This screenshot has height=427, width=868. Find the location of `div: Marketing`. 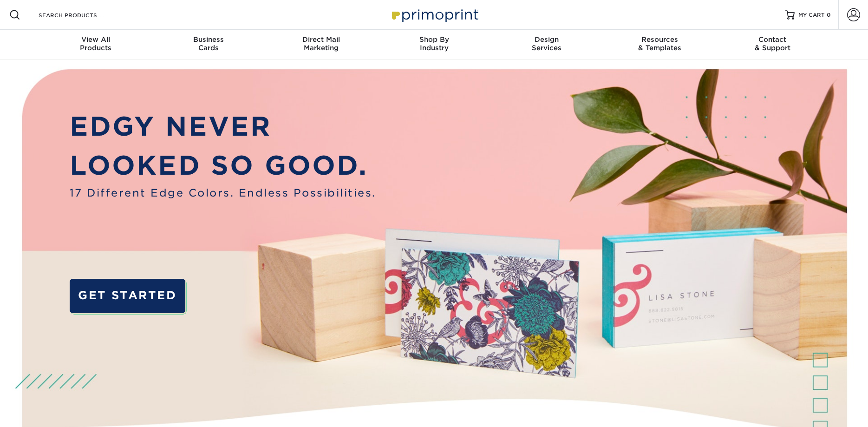

div: Marketing is located at coordinates (321, 44).